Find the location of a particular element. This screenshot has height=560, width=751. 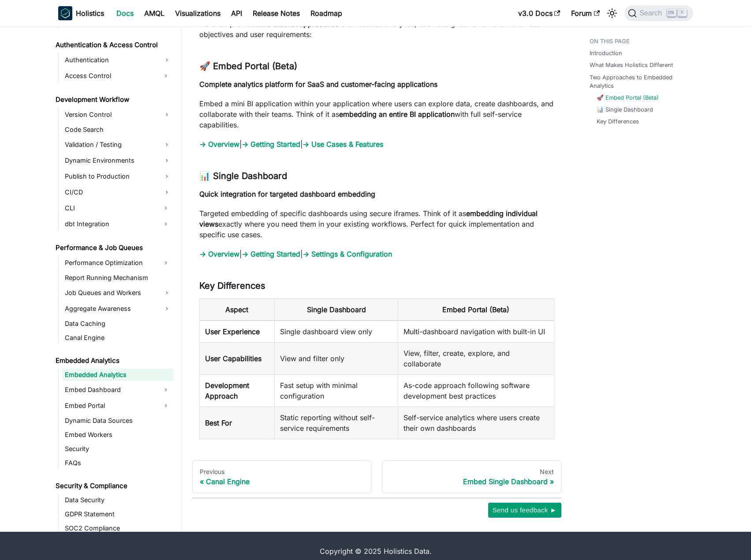

a: v3.0 Docs is located at coordinates (539, 13).